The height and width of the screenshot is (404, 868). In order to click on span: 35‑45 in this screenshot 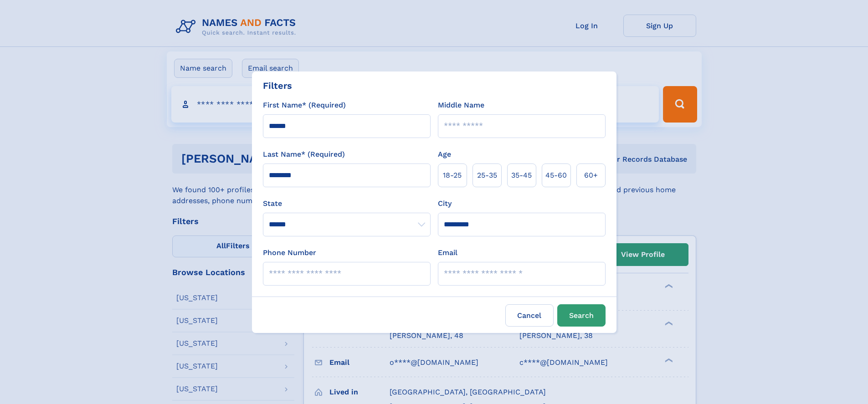, I will do `click(522, 175)`.